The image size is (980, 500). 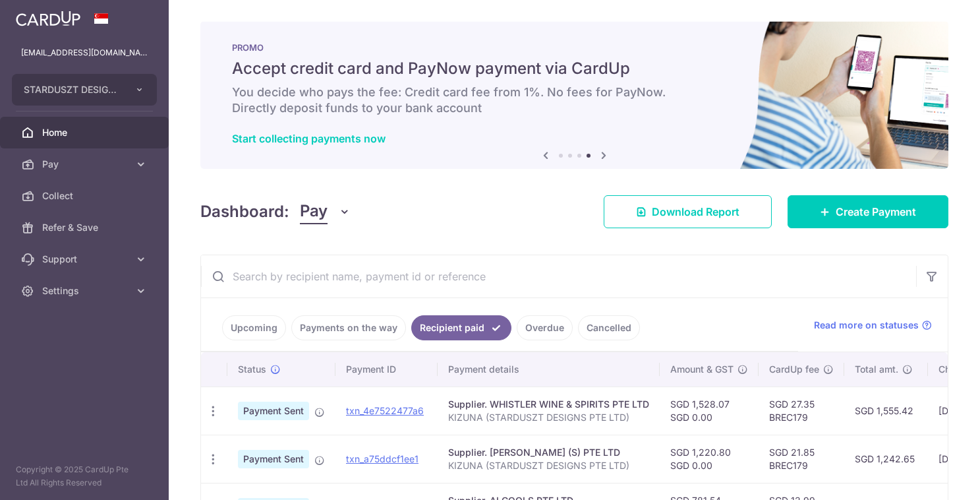 I want to click on a: Create Payment, so click(x=868, y=212).